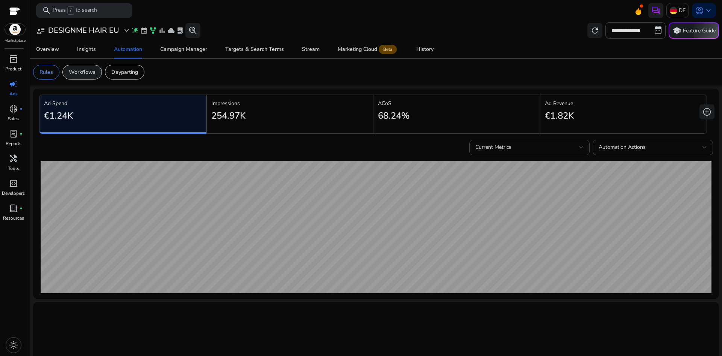 The image size is (722, 356). Describe the element at coordinates (47, 11) in the screenshot. I see `span: search` at that location.